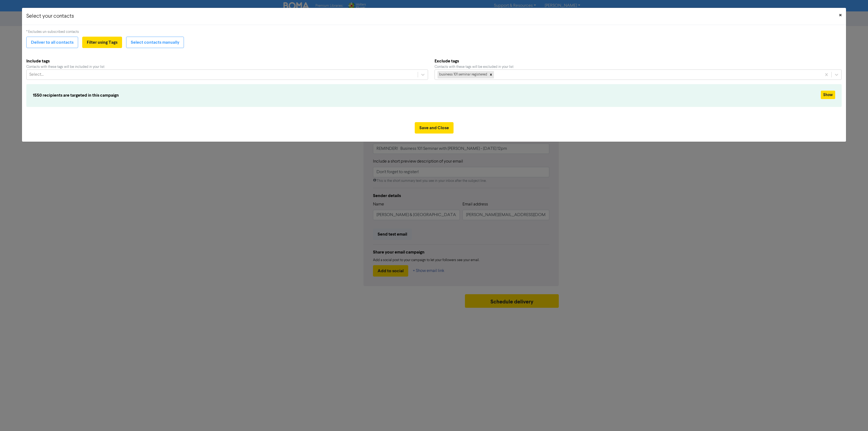 The width and height of the screenshot is (868, 431). What do you see at coordinates (227, 67) in the screenshot?
I see `div: Contacts with these tags will be included in your list` at bounding box center [227, 67].